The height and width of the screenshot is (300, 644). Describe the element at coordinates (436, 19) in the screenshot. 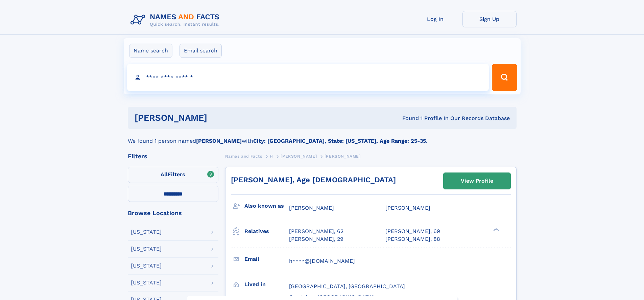

I see `a: Log In` at that location.